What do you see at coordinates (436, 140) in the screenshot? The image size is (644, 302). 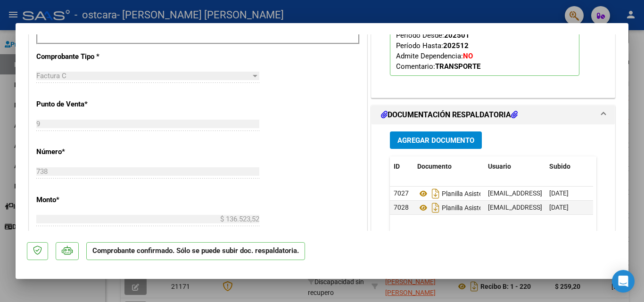 I see `button: Agregar Documento` at bounding box center [436, 140].